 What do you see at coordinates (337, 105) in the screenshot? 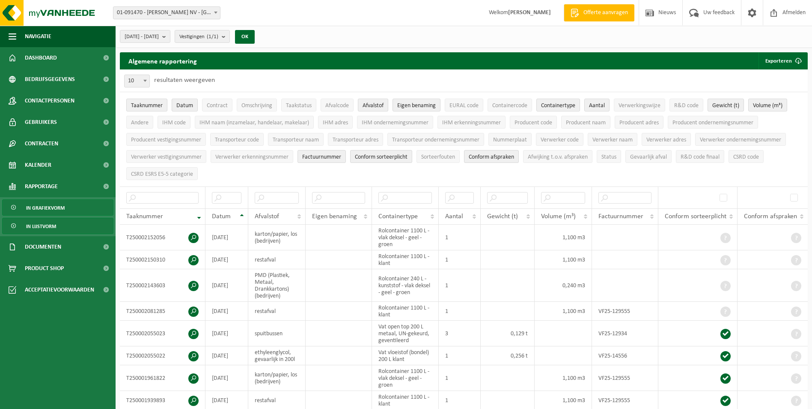
I see `span: Afvalcode` at bounding box center [337, 105].